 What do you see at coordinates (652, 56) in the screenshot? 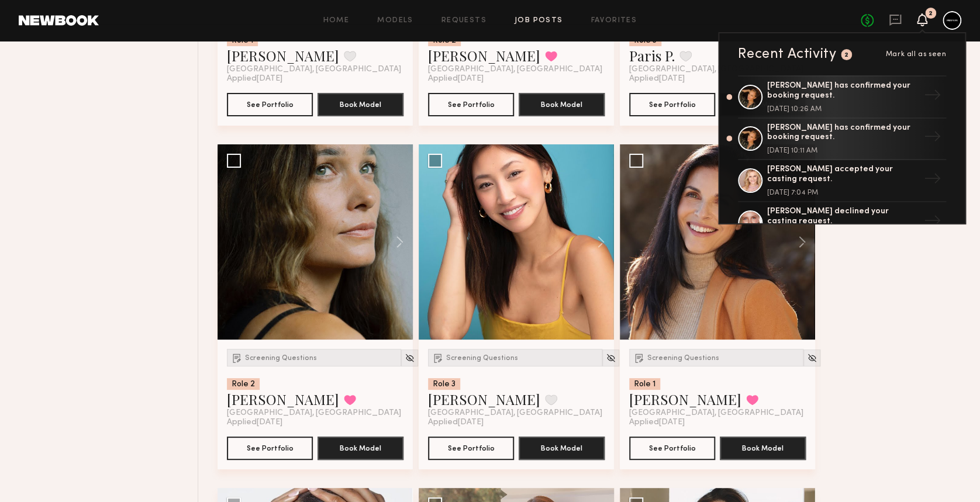
I see `a: Paris P.` at bounding box center [652, 56].